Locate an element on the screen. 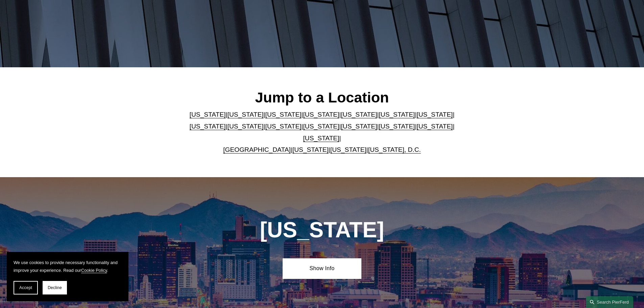 This screenshot has width=644, height=308. button: Accept is located at coordinates (25, 288).